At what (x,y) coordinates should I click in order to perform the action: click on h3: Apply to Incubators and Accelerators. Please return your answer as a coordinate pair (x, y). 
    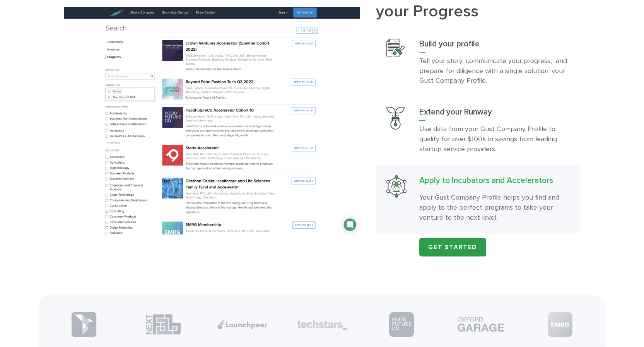
    Looking at the image, I should click on (495, 182).